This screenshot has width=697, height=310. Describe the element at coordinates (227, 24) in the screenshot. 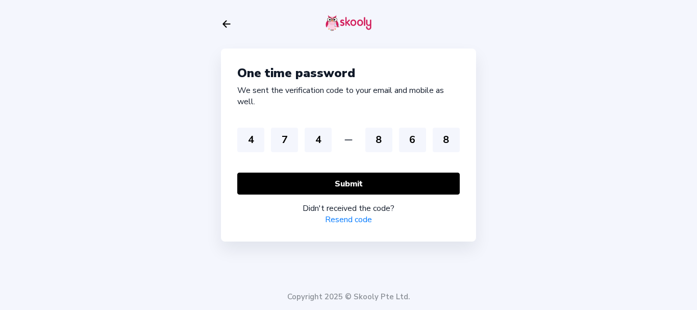

I see `button: arrow back outline` at that location.